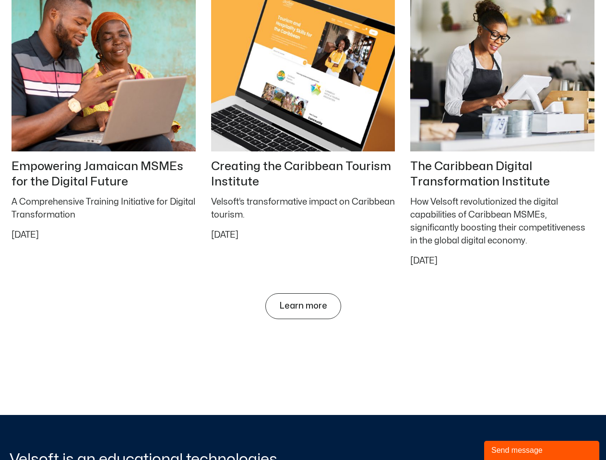 The height and width of the screenshot is (460, 606). I want to click on h2: Creating the Caribbean Tourism Institute, so click(303, 175).